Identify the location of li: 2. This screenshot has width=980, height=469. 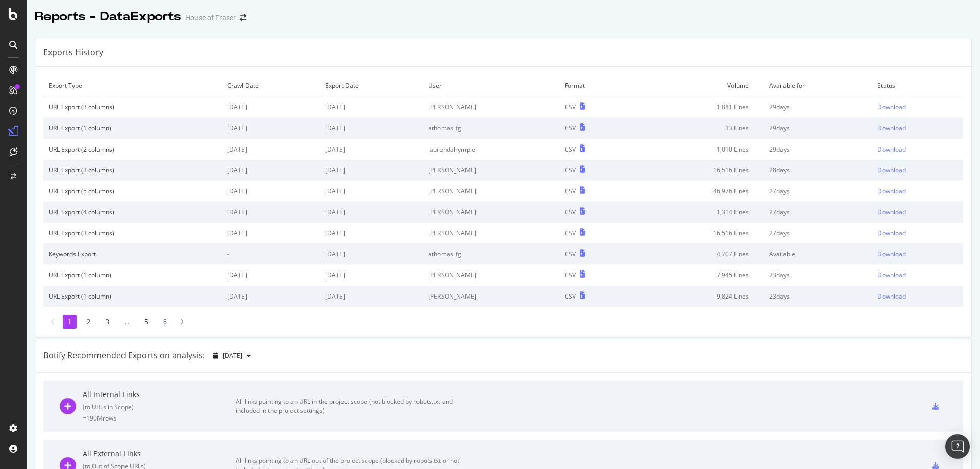
(88, 321).